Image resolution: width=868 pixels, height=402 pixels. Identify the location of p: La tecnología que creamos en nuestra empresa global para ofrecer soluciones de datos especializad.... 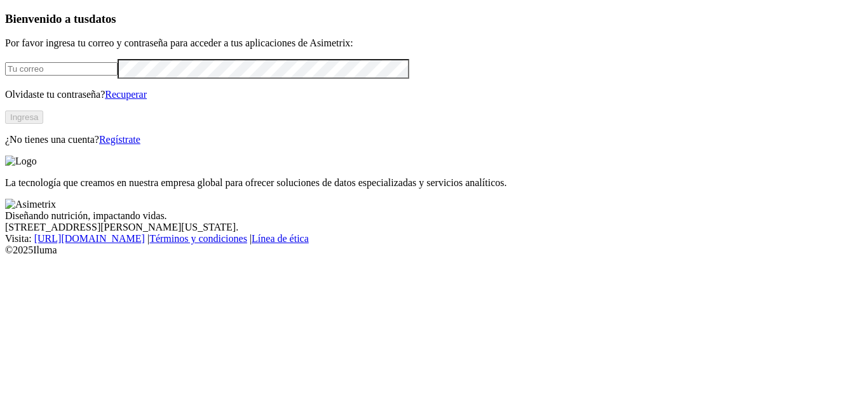
(434, 183).